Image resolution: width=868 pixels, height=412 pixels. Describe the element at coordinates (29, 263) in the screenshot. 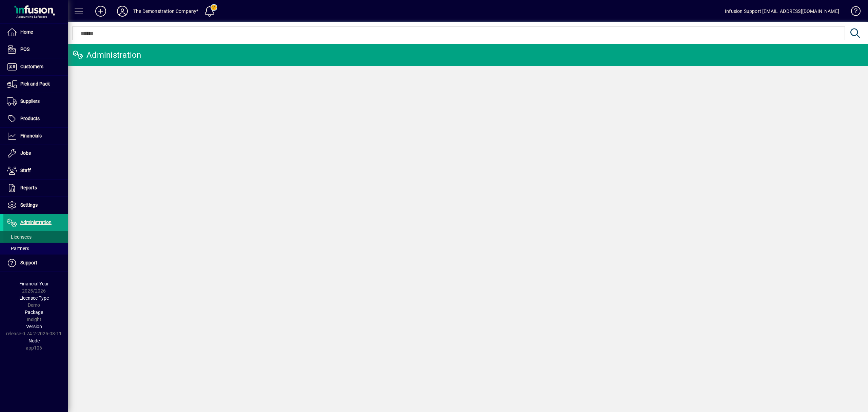

I see `span: Support` at that location.